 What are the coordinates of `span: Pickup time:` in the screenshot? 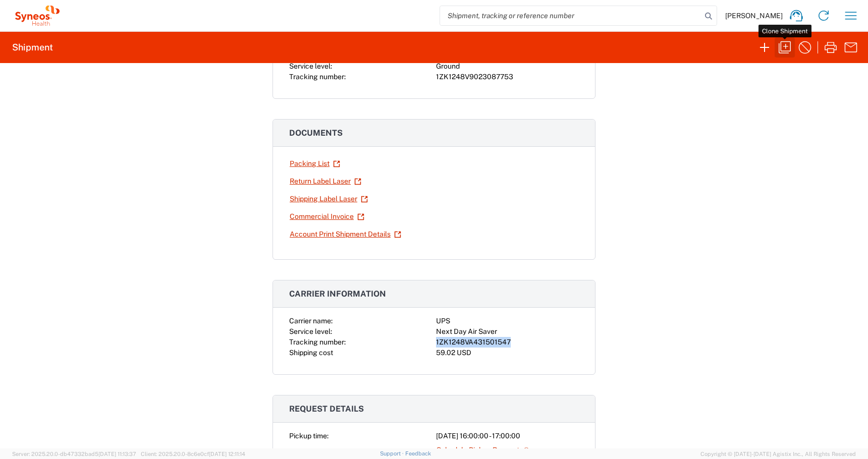 It's located at (309, 436).